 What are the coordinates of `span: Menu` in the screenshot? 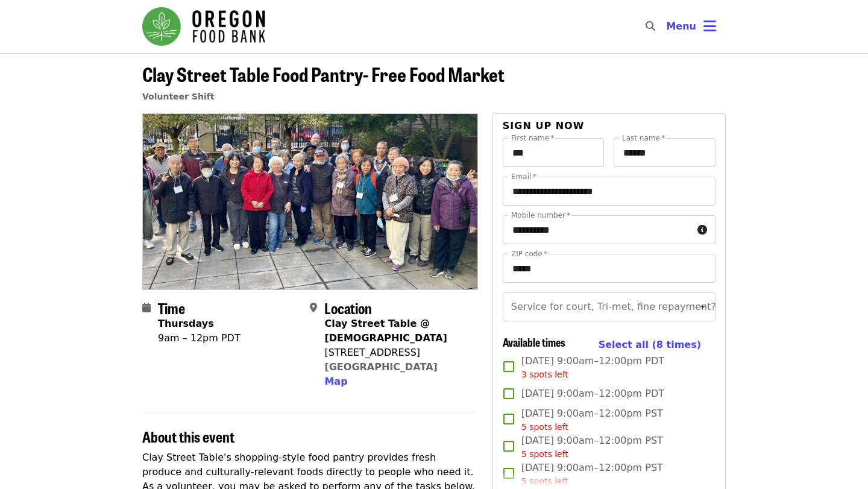 It's located at (681, 26).